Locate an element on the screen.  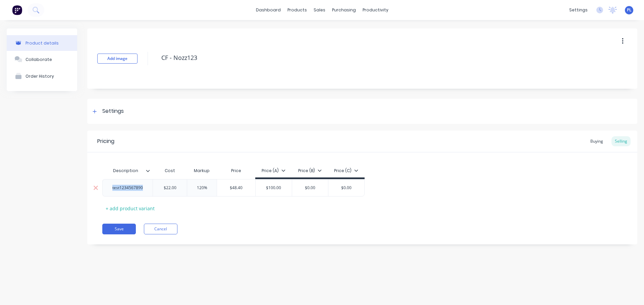
div: Buying is located at coordinates (597, 141).